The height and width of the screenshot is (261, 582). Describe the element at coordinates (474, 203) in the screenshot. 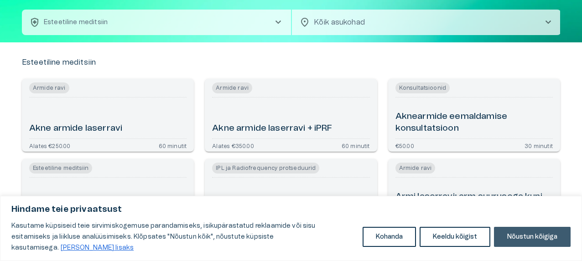

I see `h6: Armi laserravi: arm suurusega kuni 10cm, pindala kuni 5cm2` at that location.